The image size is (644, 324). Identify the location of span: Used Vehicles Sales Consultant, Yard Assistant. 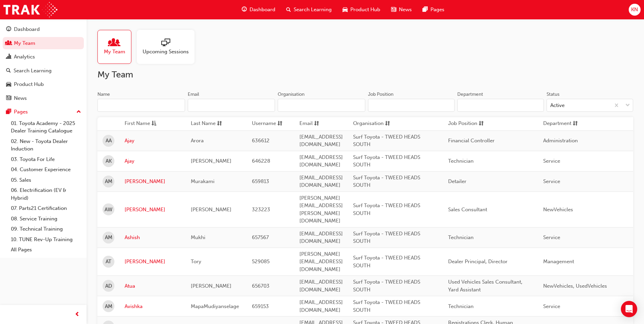
(485, 285).